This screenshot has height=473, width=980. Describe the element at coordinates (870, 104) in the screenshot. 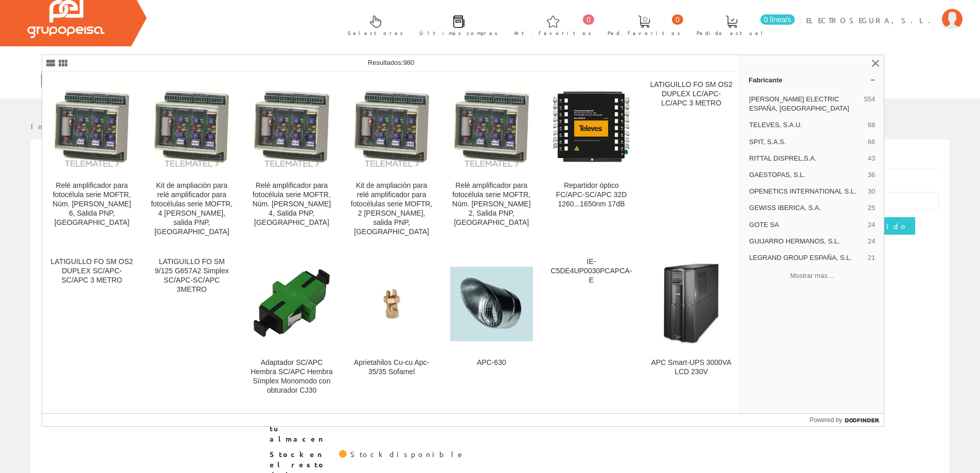

I see `span: 554` at that location.